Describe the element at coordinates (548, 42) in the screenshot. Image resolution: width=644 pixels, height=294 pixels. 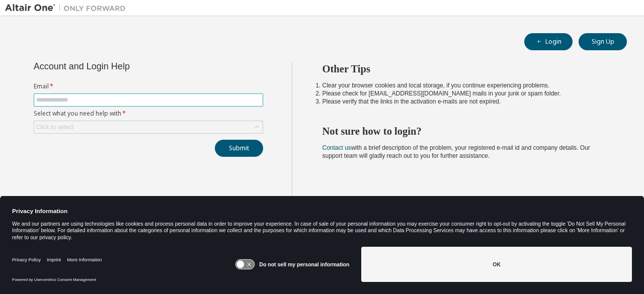
I see `button: Login` at that location.